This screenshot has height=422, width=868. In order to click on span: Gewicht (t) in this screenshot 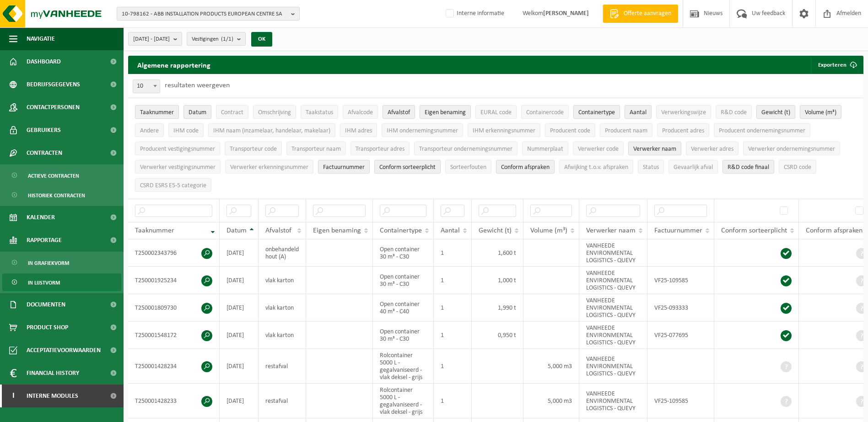, I will do `click(495, 231)`.